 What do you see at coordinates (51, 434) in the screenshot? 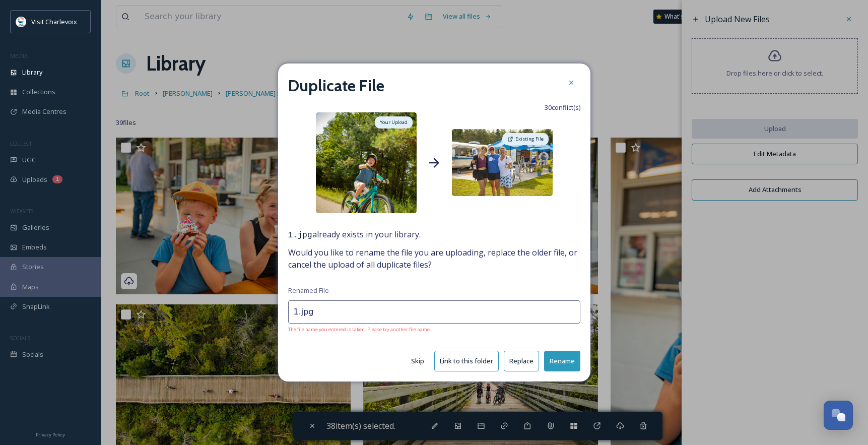
I see `span: Privacy Policy` at bounding box center [51, 434].